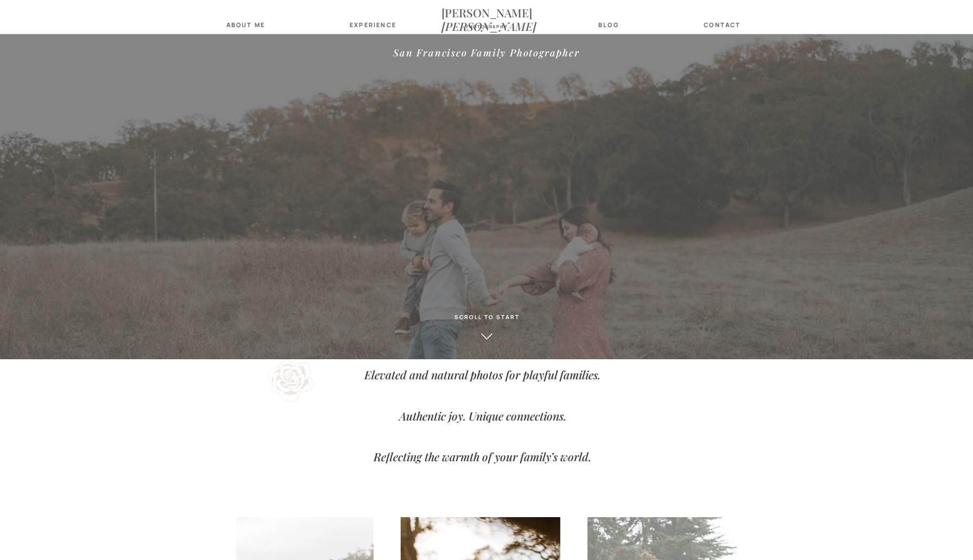 This screenshot has width=973, height=560. What do you see at coordinates (723, 25) in the screenshot?
I see `nav: contact` at bounding box center [723, 25].